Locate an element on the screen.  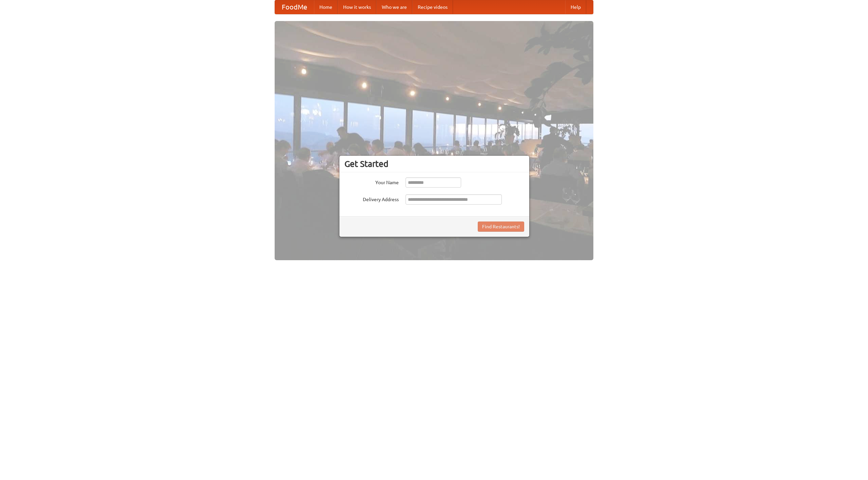
a: Home is located at coordinates (326, 7).